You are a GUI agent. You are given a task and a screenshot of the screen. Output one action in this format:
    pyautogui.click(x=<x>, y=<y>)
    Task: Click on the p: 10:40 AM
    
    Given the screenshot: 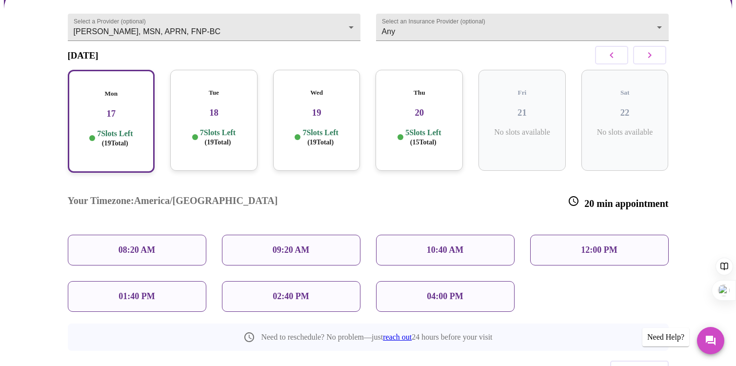 What is the action you would take?
    pyautogui.click(x=445, y=250)
    